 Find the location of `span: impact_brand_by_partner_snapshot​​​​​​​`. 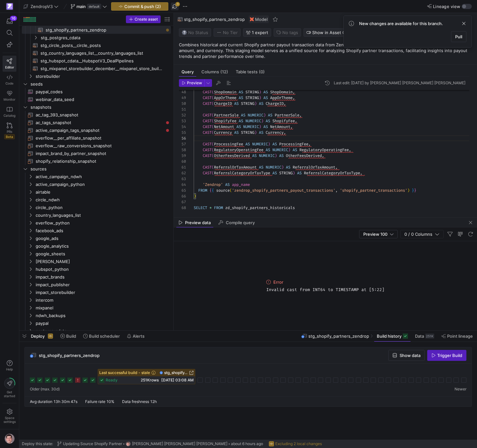

span: impact_brand_by_partner_snapshot​​​​​​​ is located at coordinates (100, 153).